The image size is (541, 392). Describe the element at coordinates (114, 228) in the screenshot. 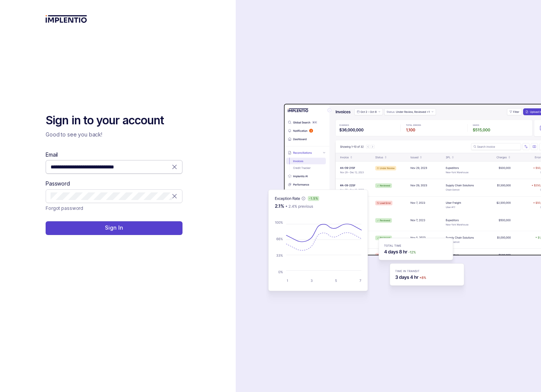

I see `button: Sign In` at that location.